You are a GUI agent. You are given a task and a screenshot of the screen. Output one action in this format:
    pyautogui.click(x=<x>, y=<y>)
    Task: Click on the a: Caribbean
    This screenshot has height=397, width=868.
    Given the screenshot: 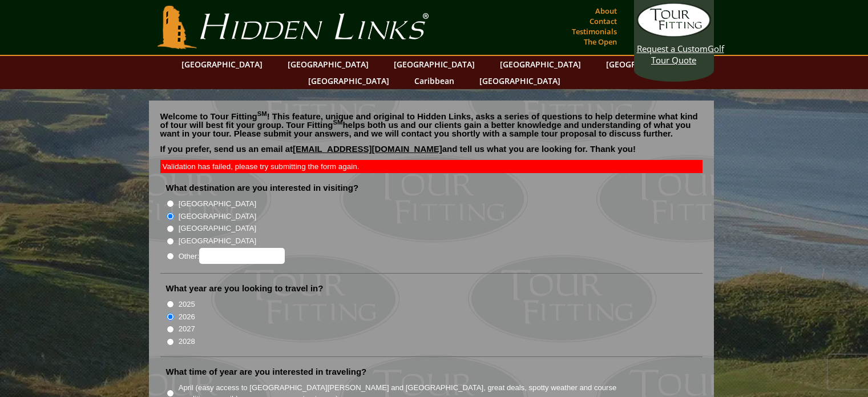 What is the action you would take?
    pyautogui.click(x=435, y=81)
    